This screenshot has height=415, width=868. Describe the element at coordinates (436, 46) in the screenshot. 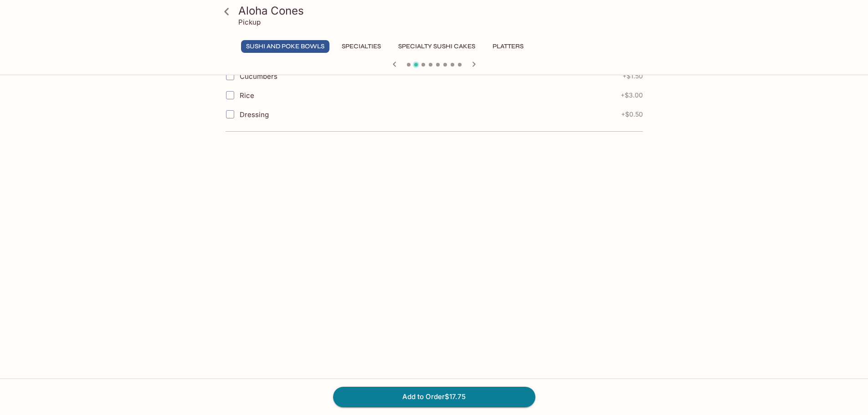

I see `button: Specialty Sushi Cakes` at that location.